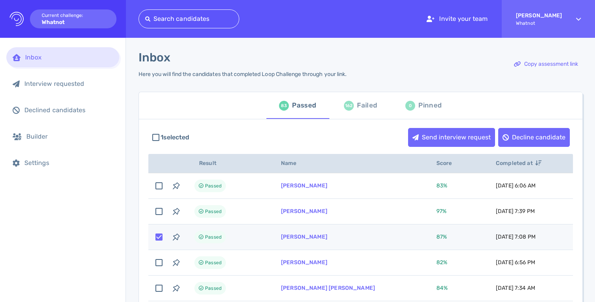 The image size is (595, 302). What do you see at coordinates (70, 136) in the screenshot?
I see `div: Builder` at bounding box center [70, 136].